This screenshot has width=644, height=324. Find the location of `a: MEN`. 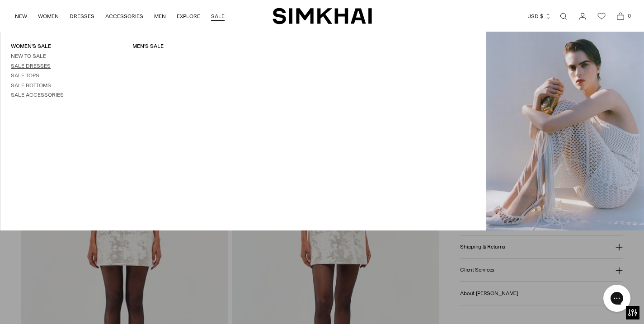

a: MEN is located at coordinates (160, 16).